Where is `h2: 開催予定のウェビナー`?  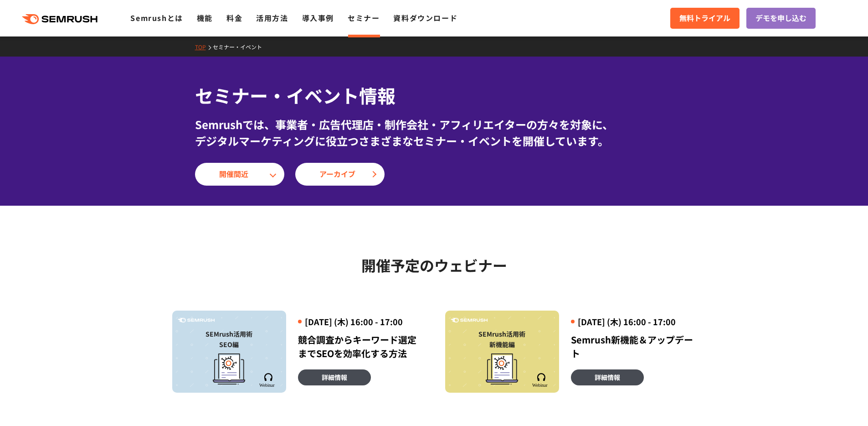
h2: 開催予定のウェビナー is located at coordinates (434, 265).